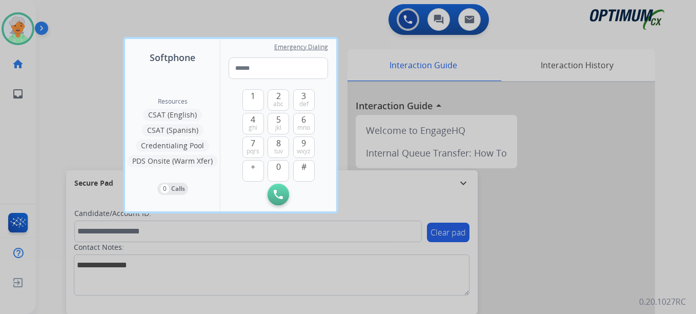 This screenshot has width=696, height=314. What do you see at coordinates (304, 124) in the screenshot?
I see `button: 6mno` at bounding box center [304, 124].